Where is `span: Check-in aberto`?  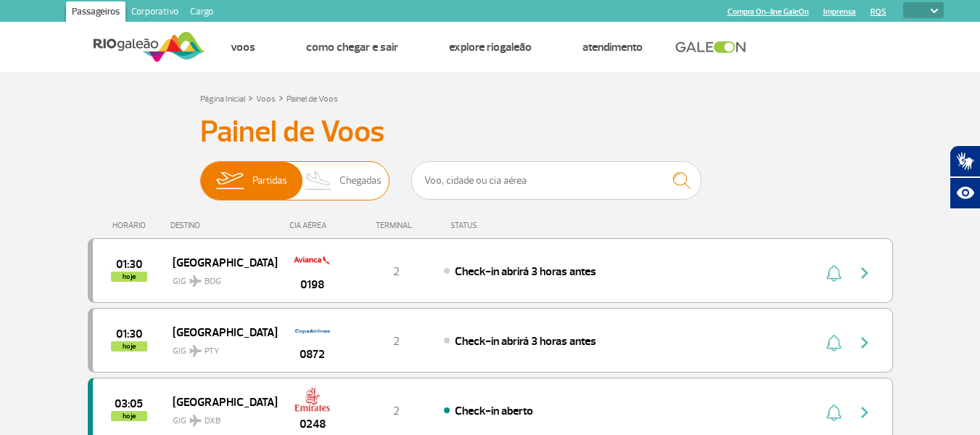 span: Check-in aberto is located at coordinates (494, 411).